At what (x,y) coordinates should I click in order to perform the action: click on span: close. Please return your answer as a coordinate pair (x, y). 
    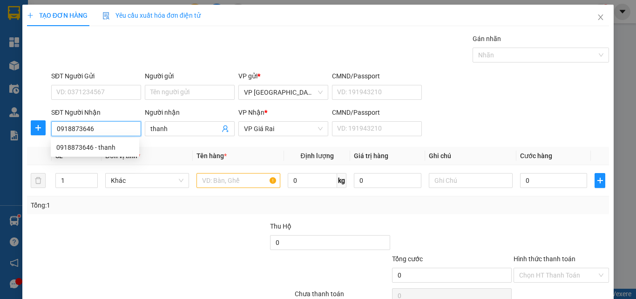
    Looking at the image, I should click on (601, 17).